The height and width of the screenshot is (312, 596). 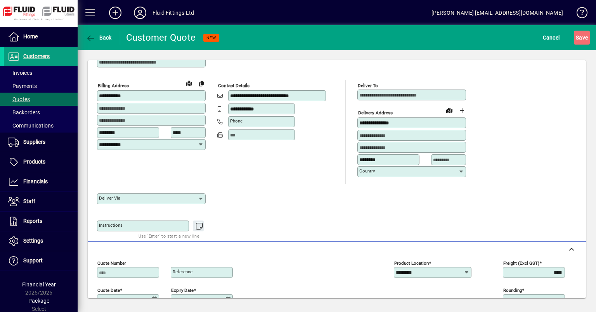 I want to click on button: Cancel, so click(x=551, y=38).